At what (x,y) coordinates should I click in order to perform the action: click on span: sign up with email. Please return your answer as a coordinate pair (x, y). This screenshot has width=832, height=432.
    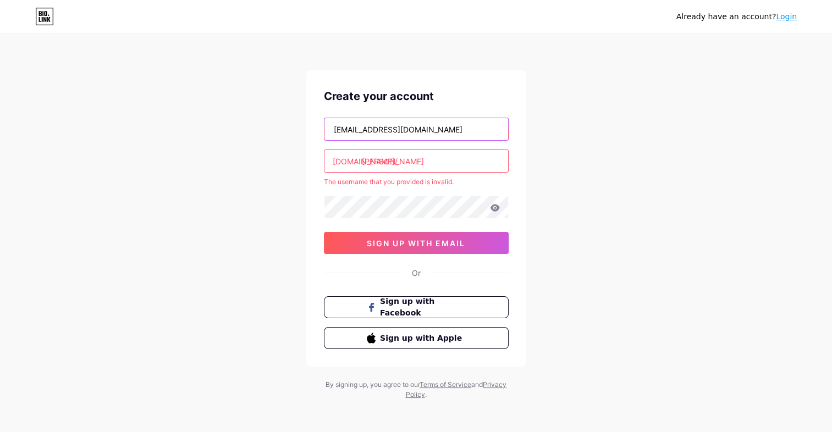
    Looking at the image, I should click on (416, 243).